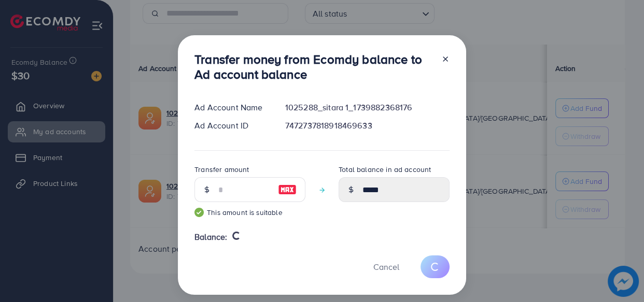  Describe the element at coordinates (386, 266) in the screenshot. I see `span: Cancel` at that location.